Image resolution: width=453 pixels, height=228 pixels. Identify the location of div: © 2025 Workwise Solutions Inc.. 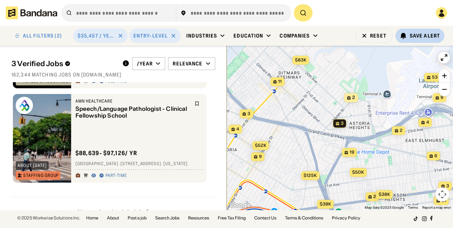
(49, 218).